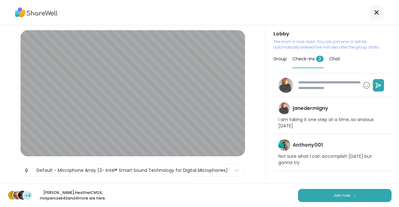 This screenshot has width=399, height=207. Describe the element at coordinates (354, 195) in the screenshot. I see `img: ShareWell Logomark` at that location.